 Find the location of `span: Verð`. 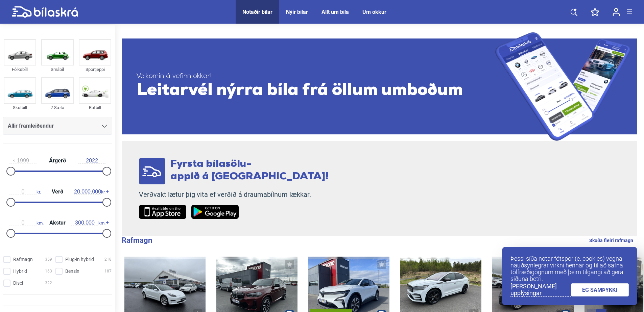

span: Verð is located at coordinates (57, 192).